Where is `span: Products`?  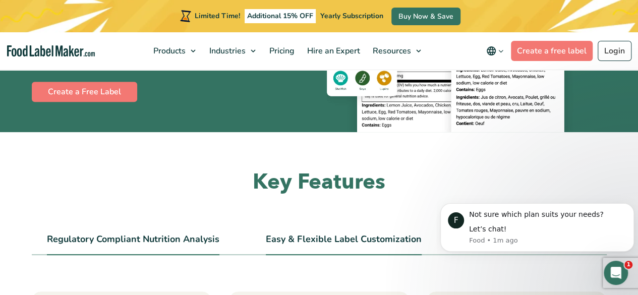 span: Products is located at coordinates (168, 51).